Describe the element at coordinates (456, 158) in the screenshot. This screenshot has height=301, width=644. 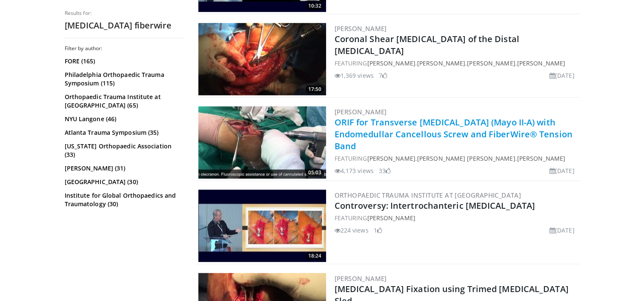
I see `div: FEATURING , ,` at that location.